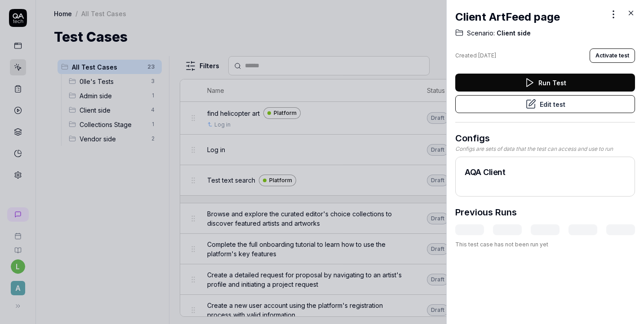  I want to click on h3: Previous Runs, so click(486, 212).